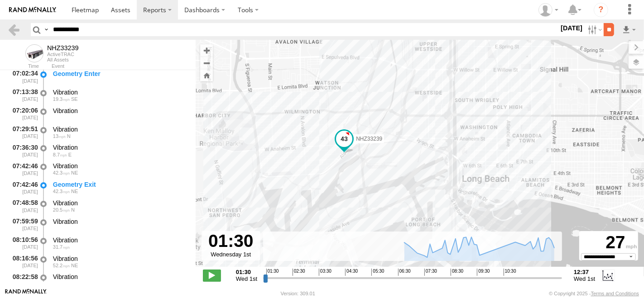  What do you see at coordinates (206, 50) in the screenshot?
I see `button: Zoom in` at bounding box center [206, 50].